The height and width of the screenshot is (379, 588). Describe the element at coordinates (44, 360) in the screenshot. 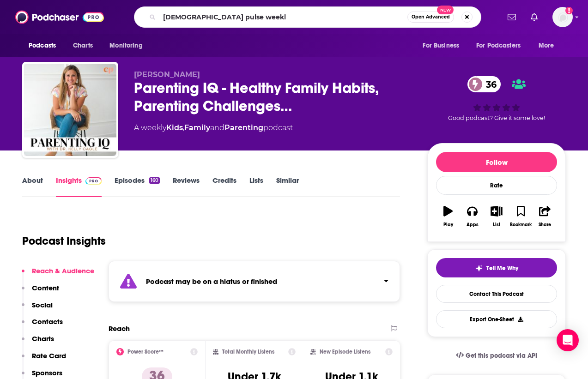

I see `button: Rate Card` at that location.